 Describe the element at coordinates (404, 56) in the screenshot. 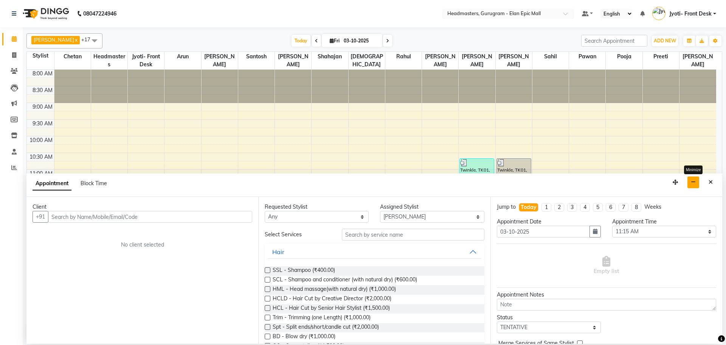

I see `span: Rahul` at that location.